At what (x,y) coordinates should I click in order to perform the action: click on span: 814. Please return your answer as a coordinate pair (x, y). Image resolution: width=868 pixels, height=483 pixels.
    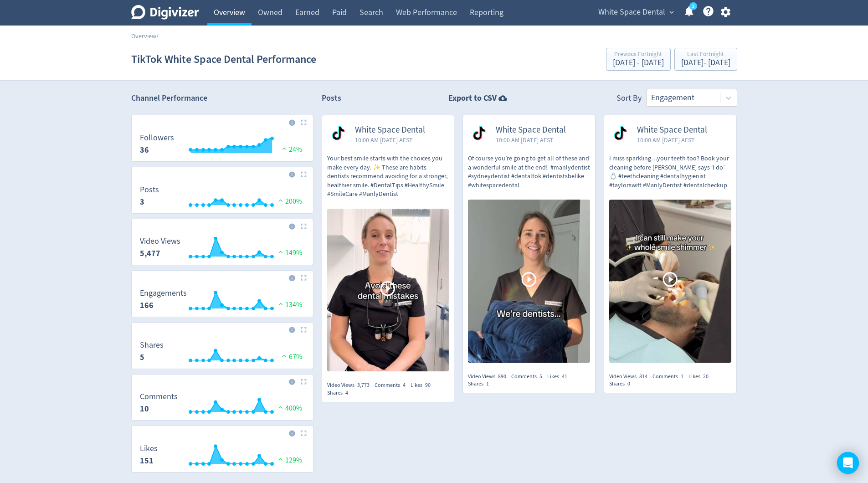
    Looking at the image, I should click on (643, 376).